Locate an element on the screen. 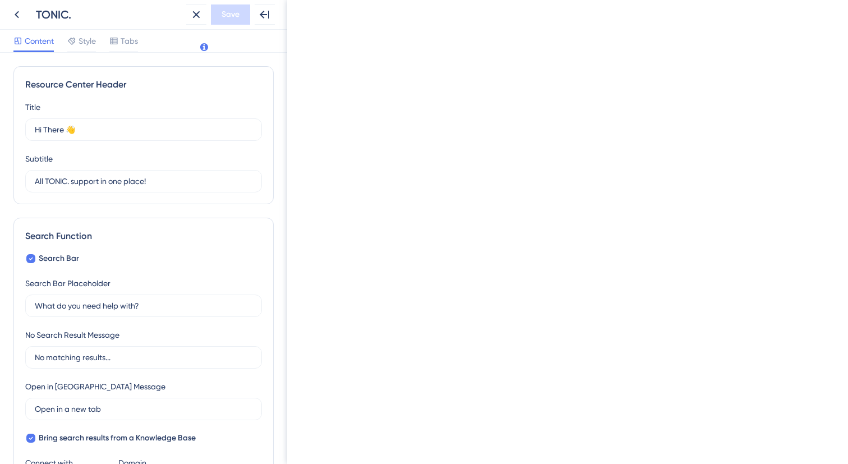 This screenshot has height=464, width=848. span: Search Bar is located at coordinates (59, 259).